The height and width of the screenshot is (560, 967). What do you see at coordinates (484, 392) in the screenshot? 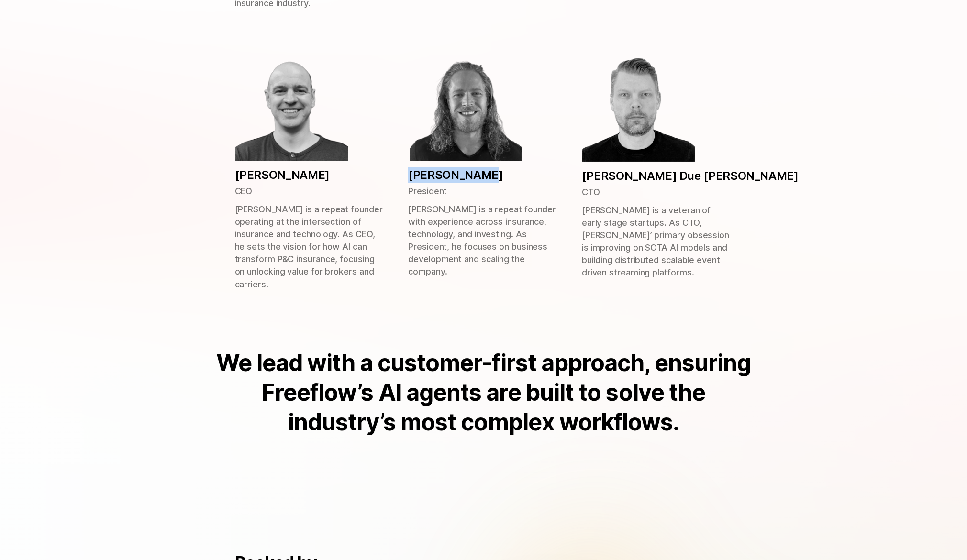
I see `h3: We lead with a customer-first approach, ensuring Freeflow’s AI agents are built to solve the indu...` at bounding box center [484, 392].